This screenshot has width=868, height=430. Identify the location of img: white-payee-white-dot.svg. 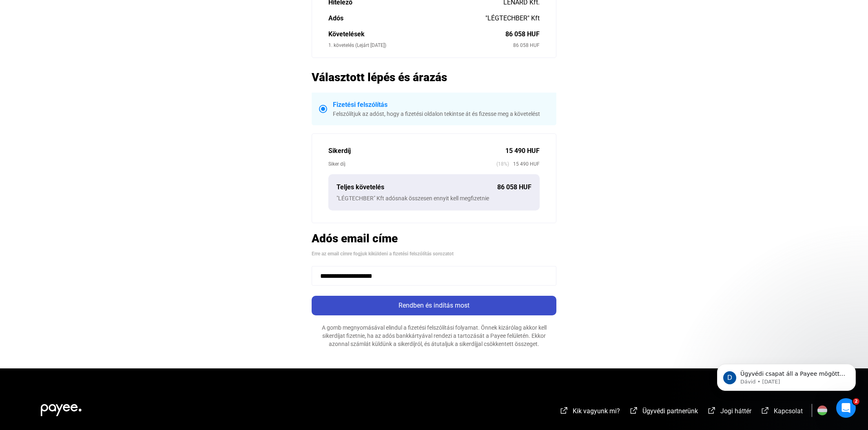
(61, 408).